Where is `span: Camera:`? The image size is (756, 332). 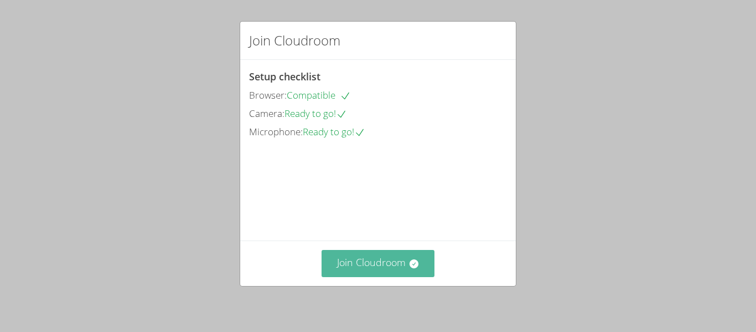 span: Camera: is located at coordinates (267, 113).